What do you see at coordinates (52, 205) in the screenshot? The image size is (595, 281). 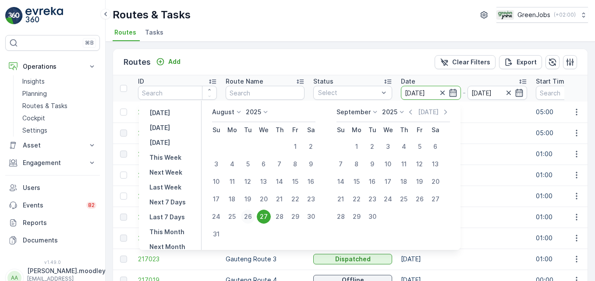 I see `p: Events` at bounding box center [52, 205].